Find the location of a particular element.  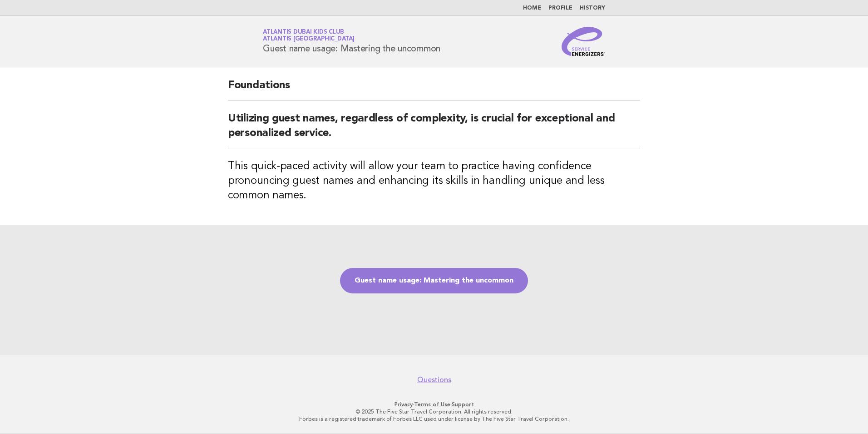

a: Questions is located at coordinates (434, 380).